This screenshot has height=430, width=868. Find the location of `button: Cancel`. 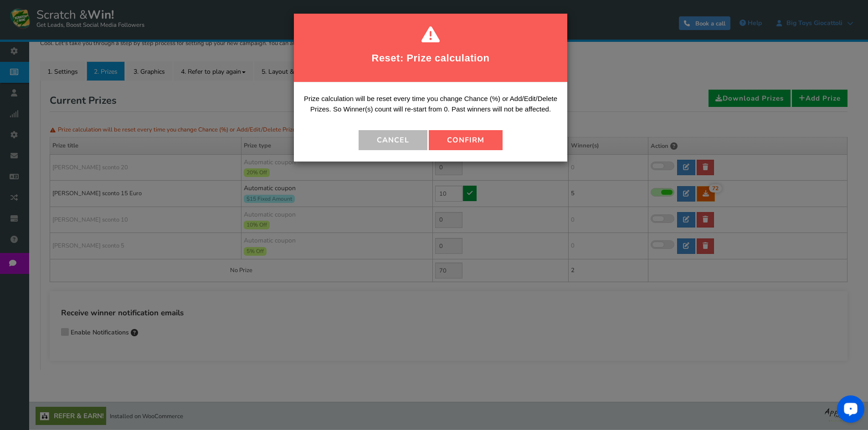

button: Cancel is located at coordinates (392, 140).